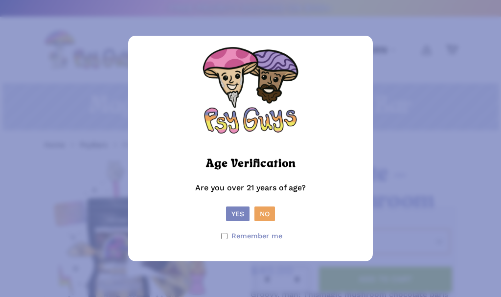 The width and height of the screenshot is (501, 297). What do you see at coordinates (250, 94) in the screenshot?
I see `img: Psy Guys Logo` at bounding box center [250, 94].